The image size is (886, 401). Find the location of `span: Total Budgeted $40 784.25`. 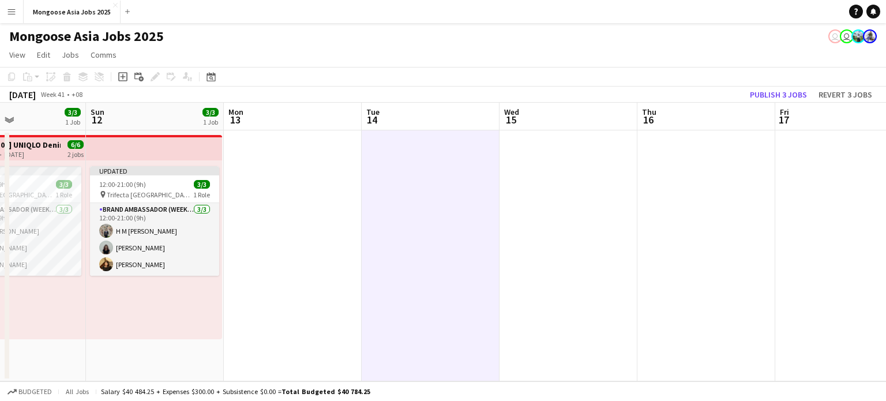

span: Total Budgeted $40 784.25 is located at coordinates (326, 391).